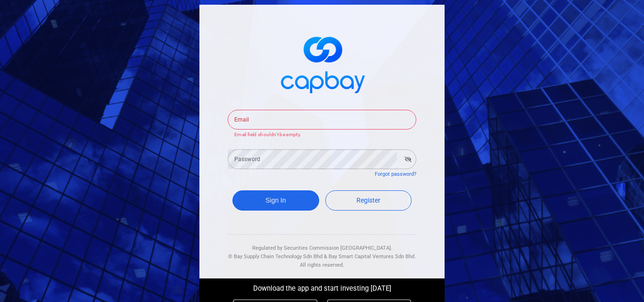 Image resolution: width=644 pixels, height=302 pixels. I want to click on p: Email field shouldn't be empty., so click(322, 135).